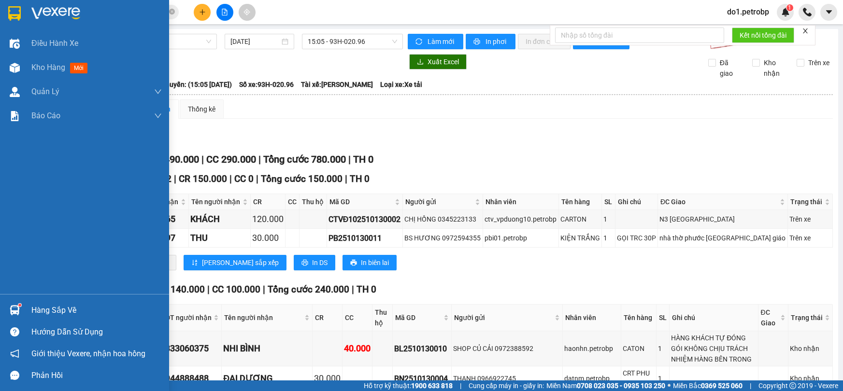 The height and width of the screenshot is (391, 843). What do you see at coordinates (267, 379) in the screenshot?
I see `div: ĐẠI DƯƠNG` at bounding box center [267, 379].